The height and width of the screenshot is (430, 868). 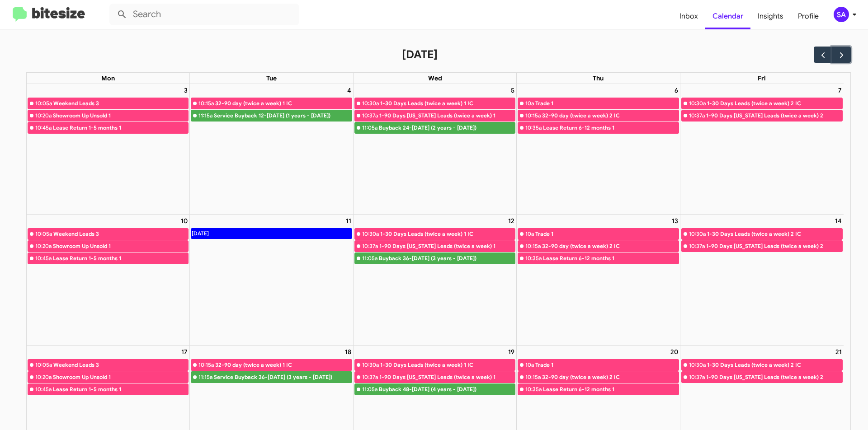 I want to click on a: November 11, 2025, so click(x=349, y=221).